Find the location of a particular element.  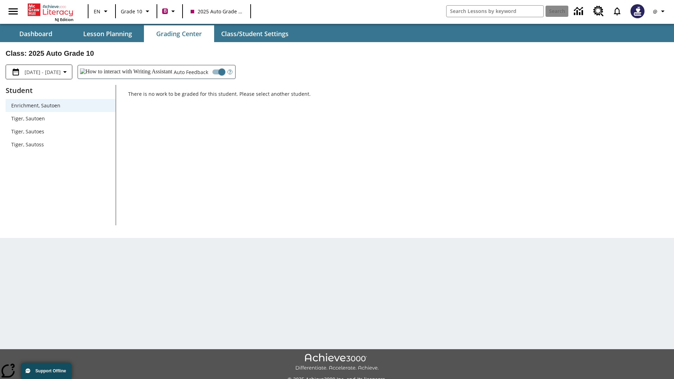

button: Boost Class color is violet red. Change class color is located at coordinates (170, 11).